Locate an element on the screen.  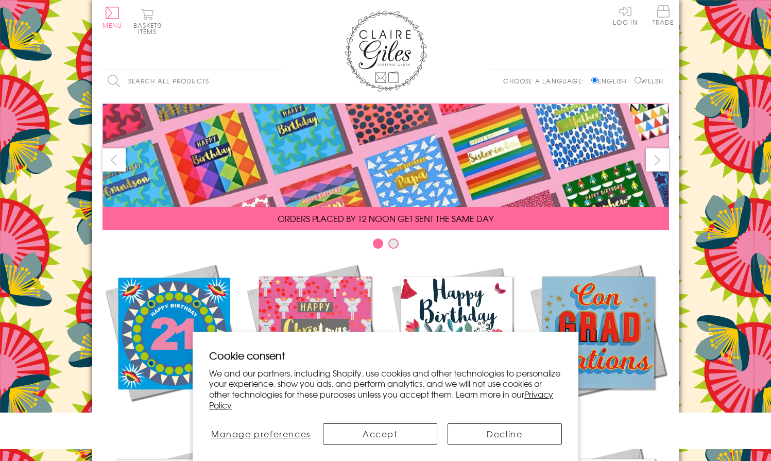
button: prev is located at coordinates (114, 160).